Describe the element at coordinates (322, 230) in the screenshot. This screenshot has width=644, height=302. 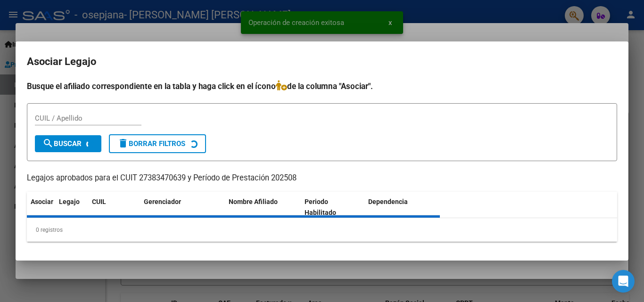
I see `div: 0 registros` at that location.